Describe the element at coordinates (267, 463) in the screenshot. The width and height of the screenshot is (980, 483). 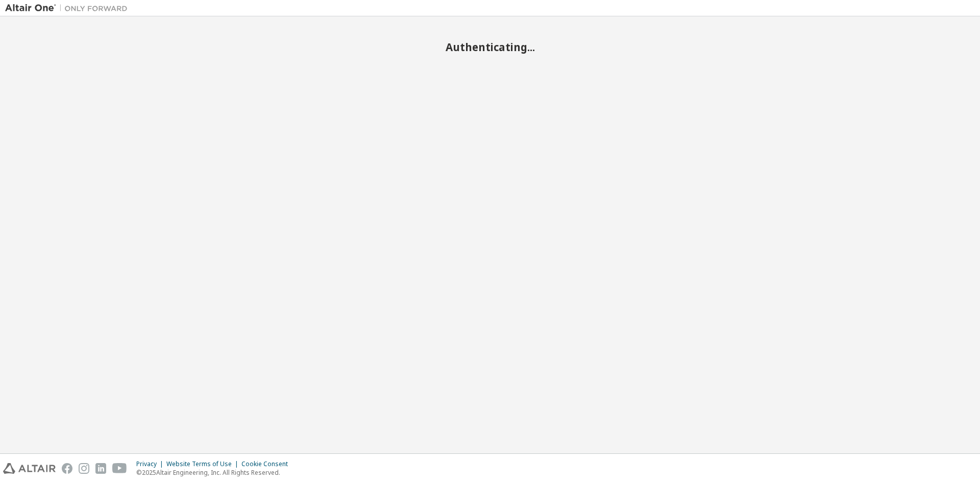
I see `div: Cookie Consent` at that location.